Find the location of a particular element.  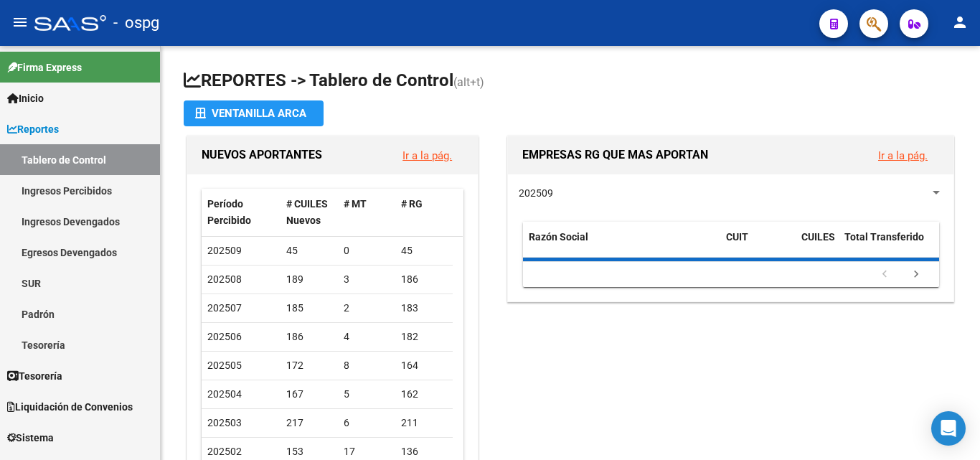

span: - ospg is located at coordinates (136, 23).